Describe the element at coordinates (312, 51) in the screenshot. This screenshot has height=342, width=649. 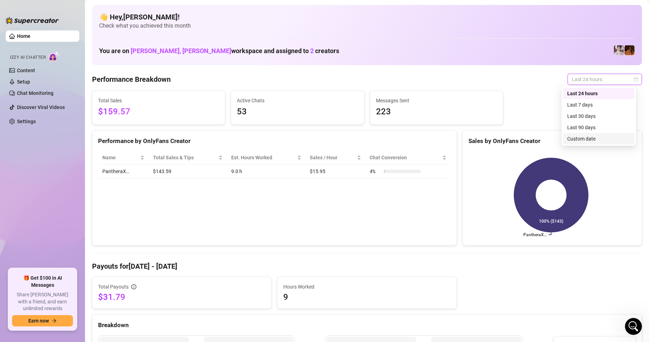
I see `span: 2` at that location.